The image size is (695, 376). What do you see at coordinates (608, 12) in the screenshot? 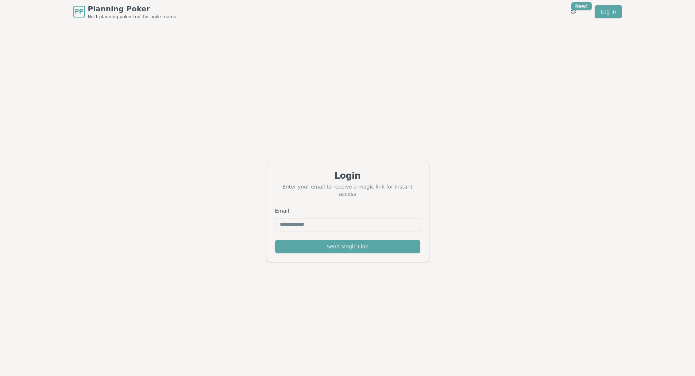
I see `a: Log in` at bounding box center [608, 12].